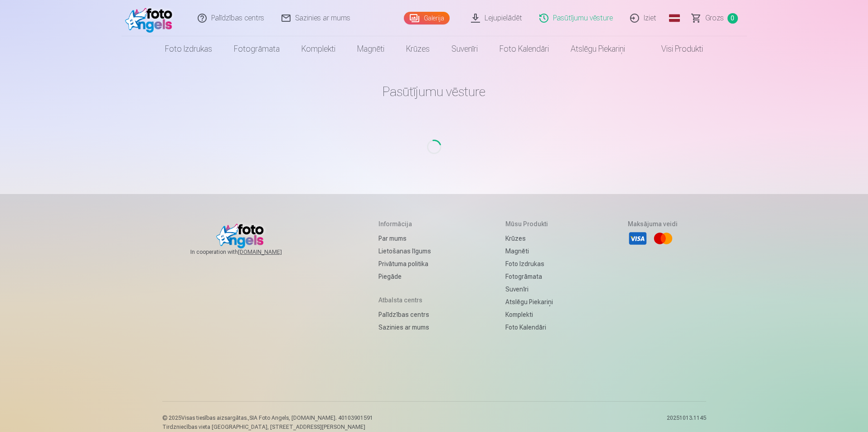 The image size is (868, 432). Describe the element at coordinates (663, 238) in the screenshot. I see `li: Mastercard` at that location.